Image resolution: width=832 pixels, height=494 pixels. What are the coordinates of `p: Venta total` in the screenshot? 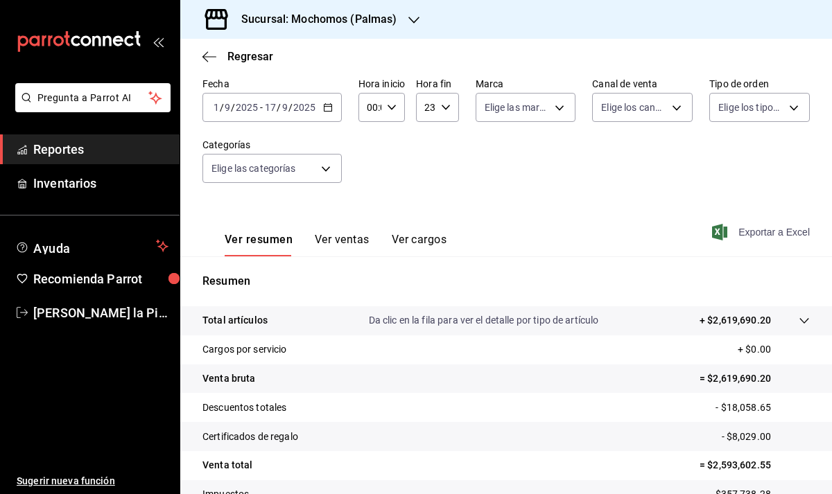 It's located at (227, 465).